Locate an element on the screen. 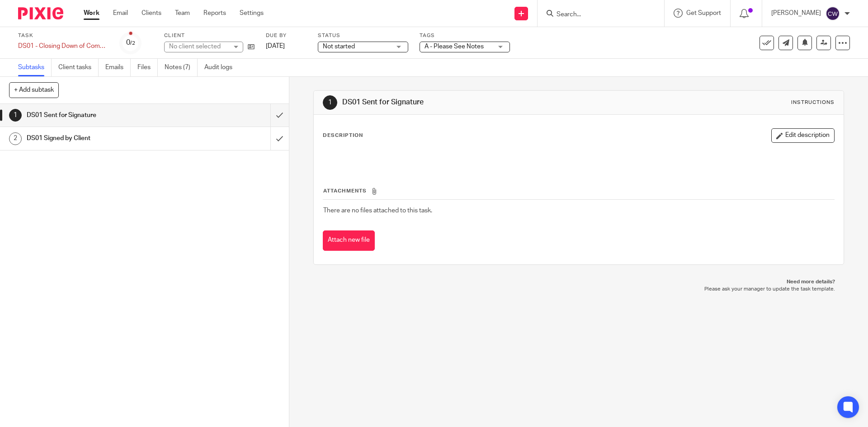  a: Subtasks is located at coordinates (35, 68).